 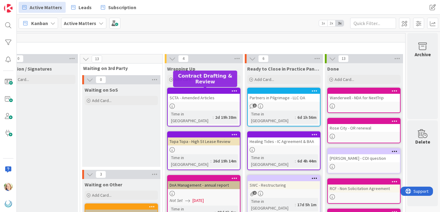 I want to click on a: Subscription, so click(x=119, y=7).